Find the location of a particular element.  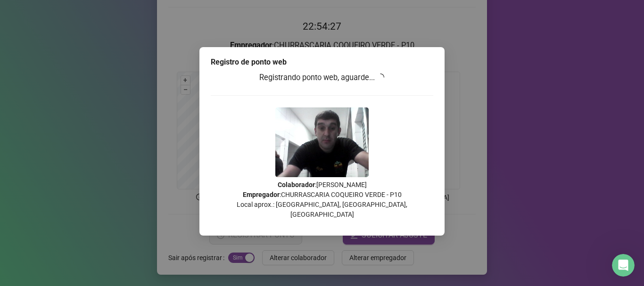

h3: Registrando ponto web, aguarde... is located at coordinates (322, 78).